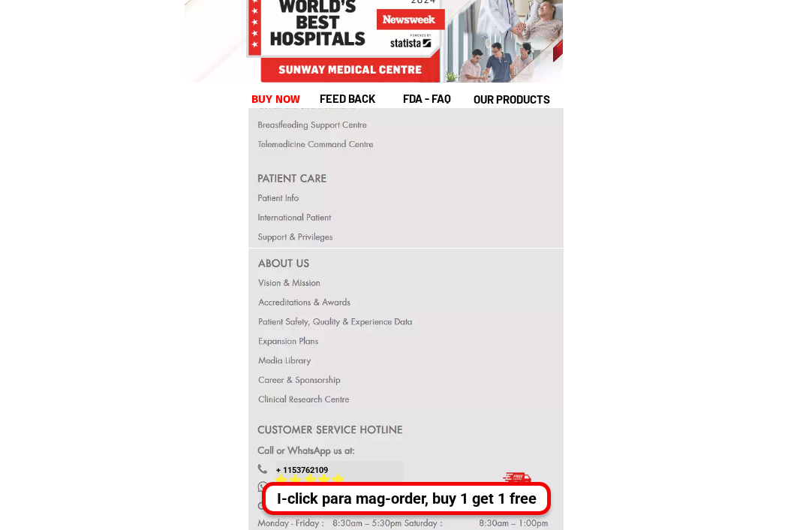  Describe the element at coordinates (445, 98) in the screenshot. I see `h1: fda - FAQ` at that location.